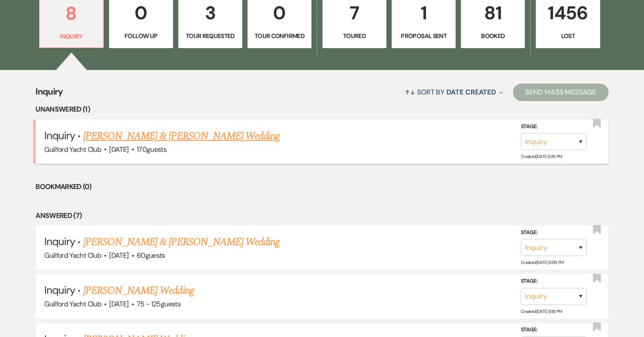 This screenshot has height=337, width=644. Describe the element at coordinates (424, 36) in the screenshot. I see `p: Proposal Sent` at that location.